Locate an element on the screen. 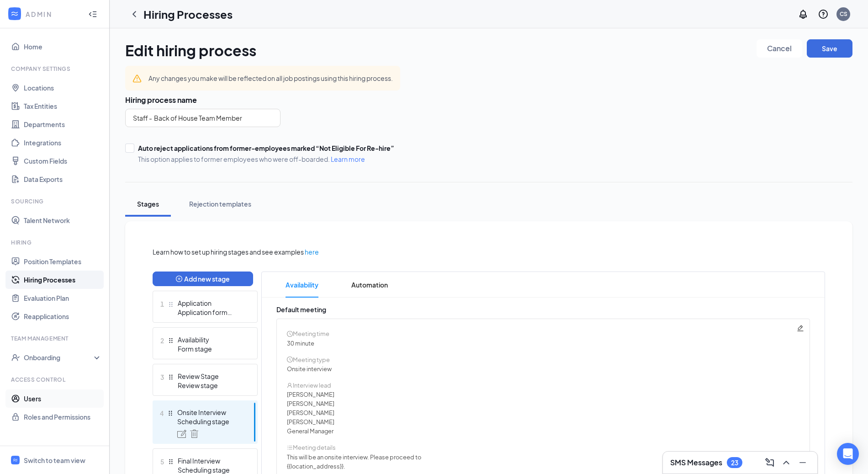 Image resolution: width=868 pixels, height=474 pixels. a: Cancel is located at coordinates (779, 51).